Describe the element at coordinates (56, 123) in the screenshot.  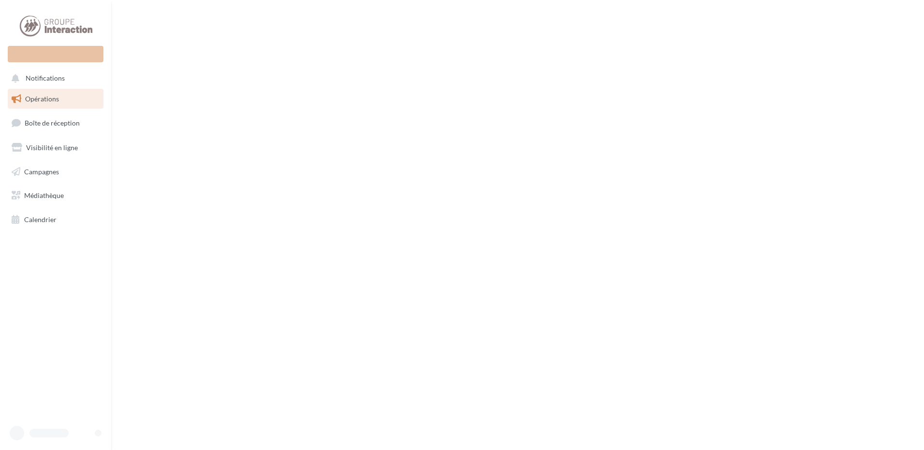
I see `a: Boîte de réception` at that location.